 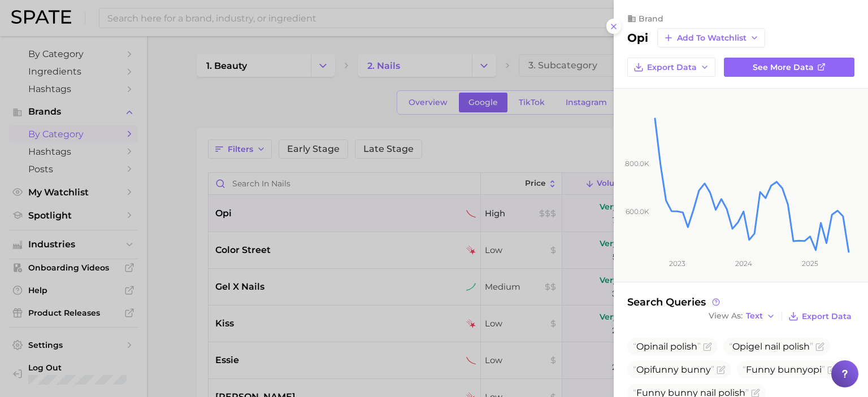 I want to click on span: View As, so click(x=725, y=316).